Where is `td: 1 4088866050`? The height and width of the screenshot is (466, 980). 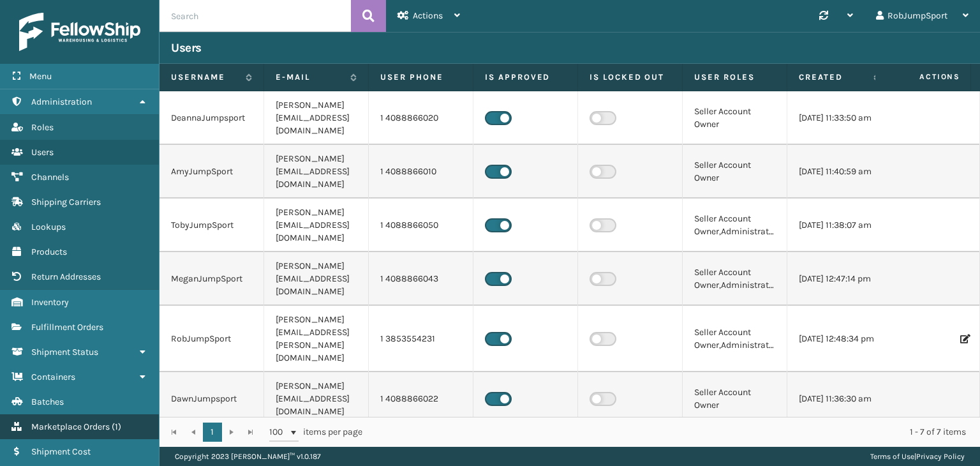
td: 1 4088866050 is located at coordinates (421, 225).